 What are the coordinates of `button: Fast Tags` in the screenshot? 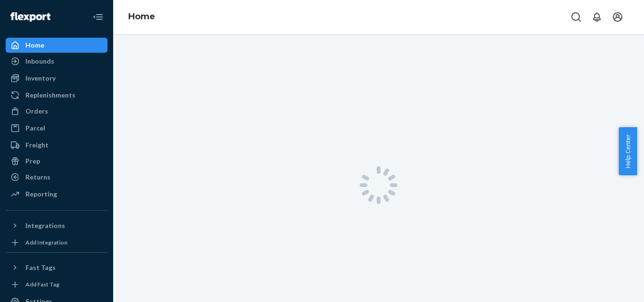 It's located at (57, 268).